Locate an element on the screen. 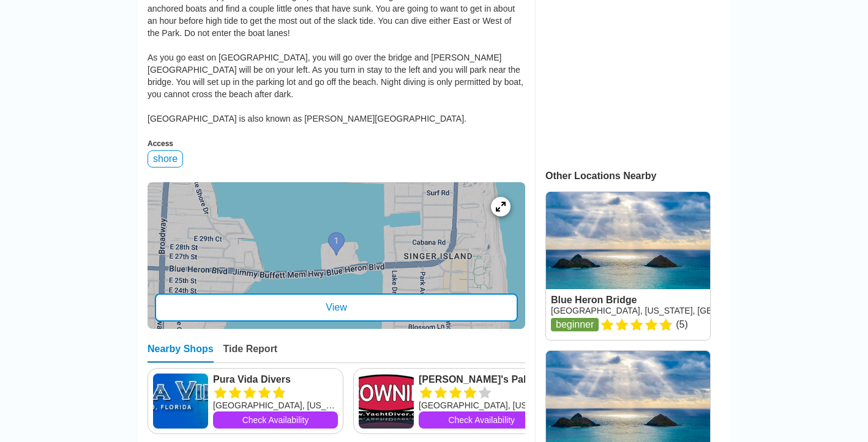 Image resolution: width=868 pixels, height=442 pixels. div: Tide Report is located at coordinates (250, 353).